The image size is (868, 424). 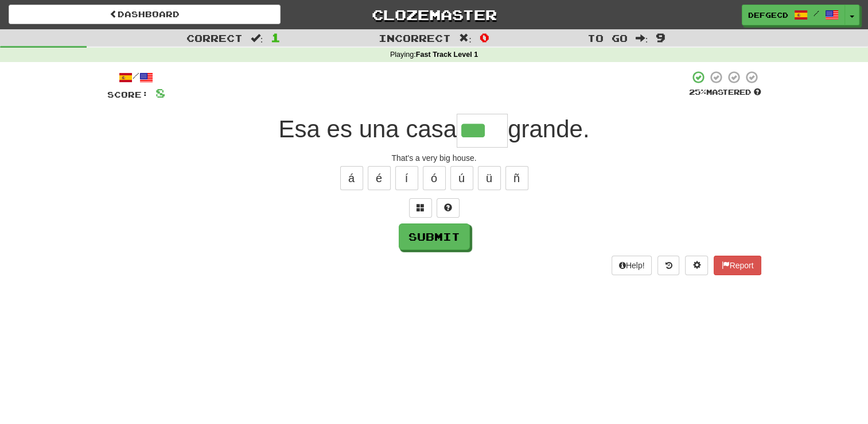 What do you see at coordinates (420, 208) in the screenshot?
I see `button: Switch sentence to multiple choice alt+p` at bounding box center [420, 208].